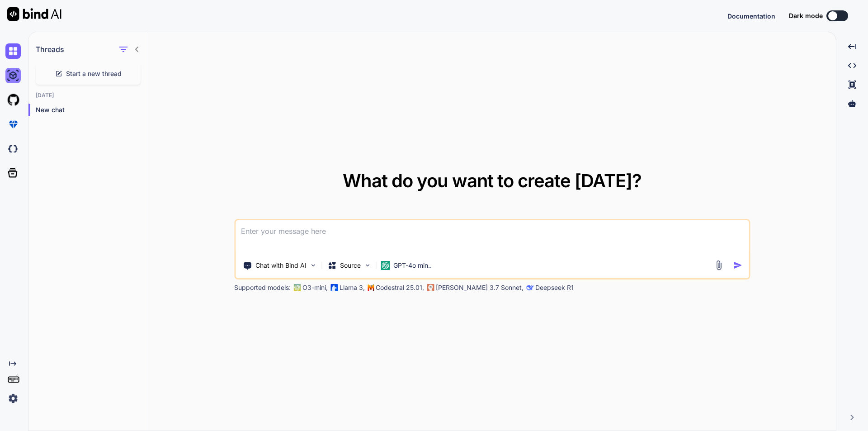  I want to click on img: Pick Models, so click(367, 265).